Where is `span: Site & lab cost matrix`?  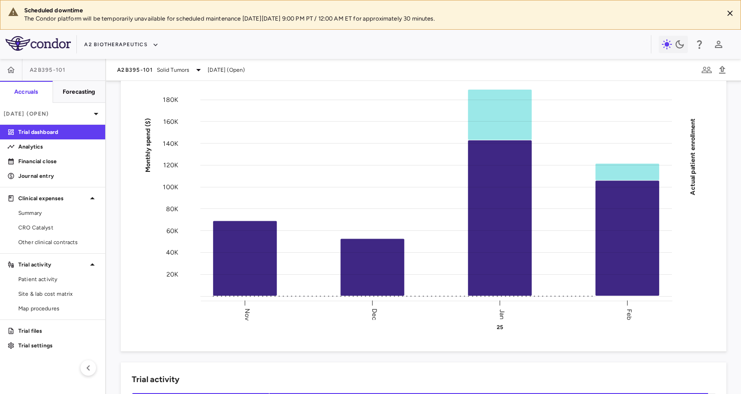
span: Site & lab cost matrix is located at coordinates (58, 294).